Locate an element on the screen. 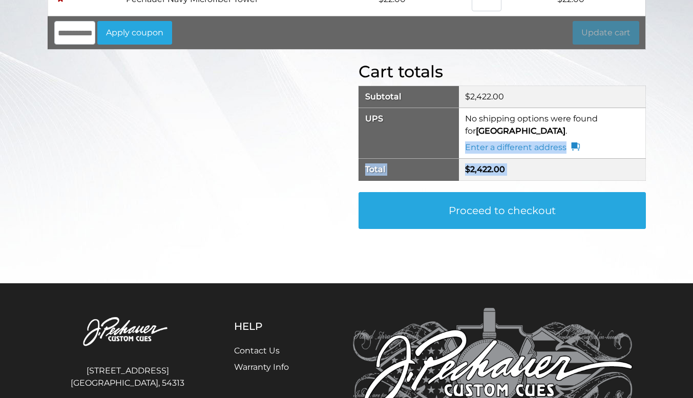 This screenshot has width=693, height=398. a: Enter a different address is located at coordinates (522, 148).